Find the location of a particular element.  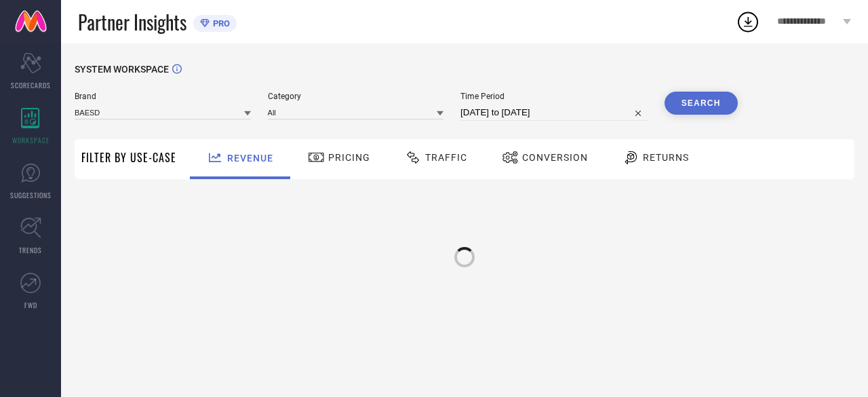

span: Conversion is located at coordinates (555, 157).